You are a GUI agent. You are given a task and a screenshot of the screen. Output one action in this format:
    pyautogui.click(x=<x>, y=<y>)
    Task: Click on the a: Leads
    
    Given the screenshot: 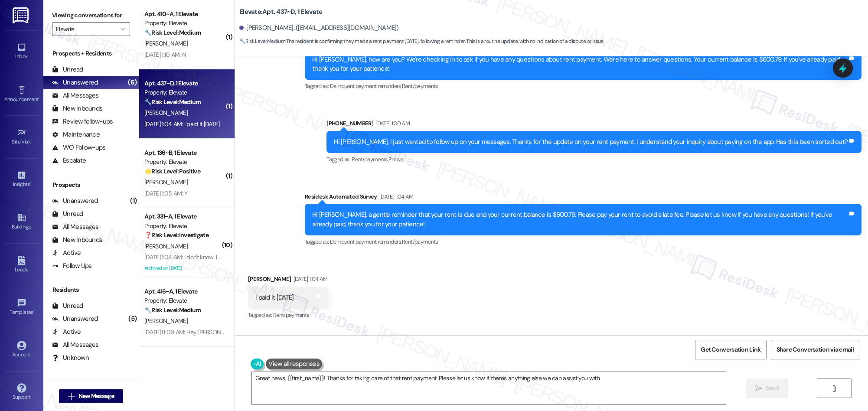 What is the action you would take?
    pyautogui.click(x=22, y=265)
    